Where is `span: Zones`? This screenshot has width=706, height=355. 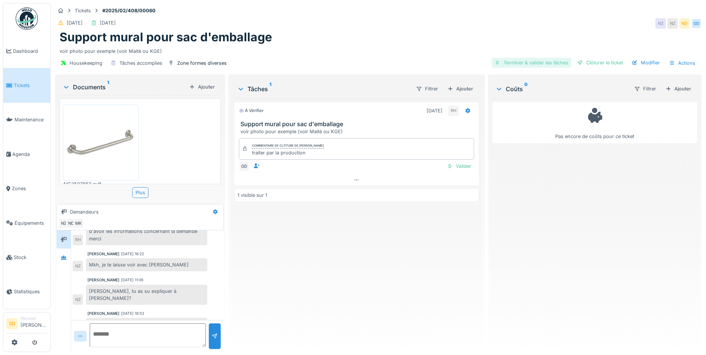
span: Zones is located at coordinates (29, 188).